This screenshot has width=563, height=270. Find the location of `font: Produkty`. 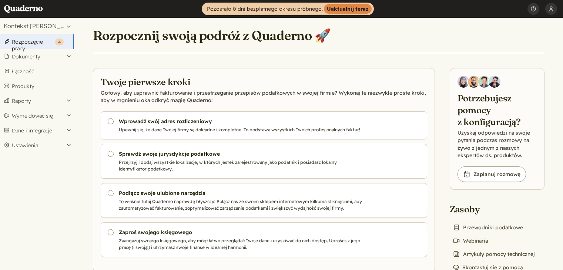

font: Produkty is located at coordinates (23, 86).